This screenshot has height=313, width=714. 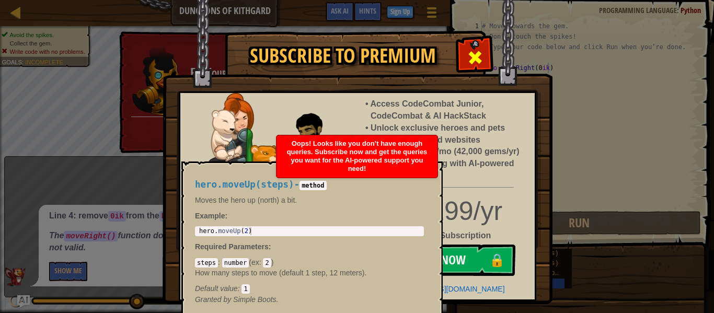 What do you see at coordinates (357, 236) in the screenshot?
I see `div: Annual Subscription` at bounding box center [357, 236].